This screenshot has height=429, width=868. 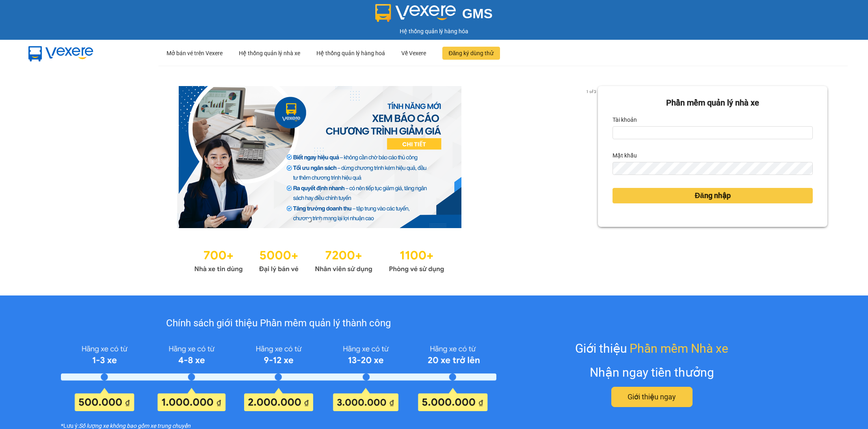 What do you see at coordinates (713, 195) in the screenshot?
I see `span: Đăng nhập` at bounding box center [713, 195].